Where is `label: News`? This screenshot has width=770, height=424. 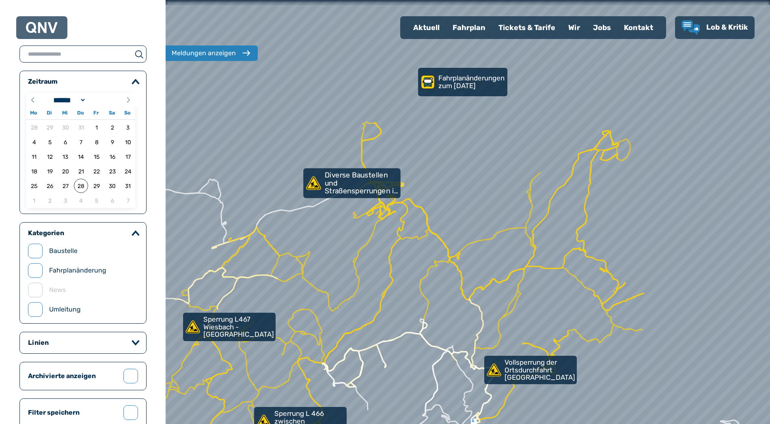
label: News is located at coordinates (57, 290).